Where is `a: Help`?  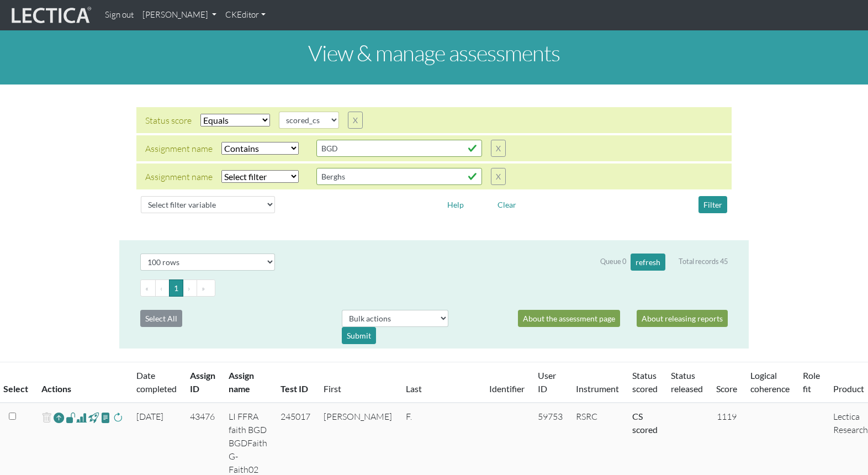 a: Help is located at coordinates (455, 204).